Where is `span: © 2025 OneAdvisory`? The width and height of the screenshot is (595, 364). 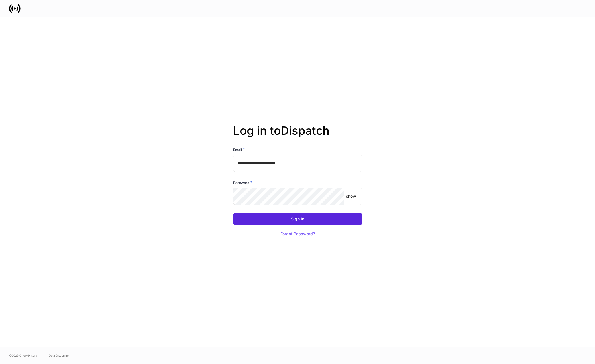
span: © 2025 OneAdvisory is located at coordinates (23, 355).